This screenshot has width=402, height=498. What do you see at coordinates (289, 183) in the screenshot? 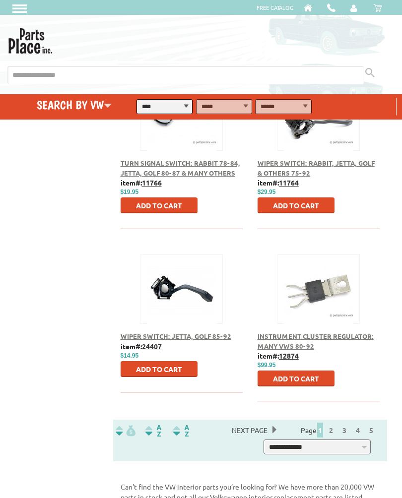
I see `u: 11764` at bounding box center [289, 183].